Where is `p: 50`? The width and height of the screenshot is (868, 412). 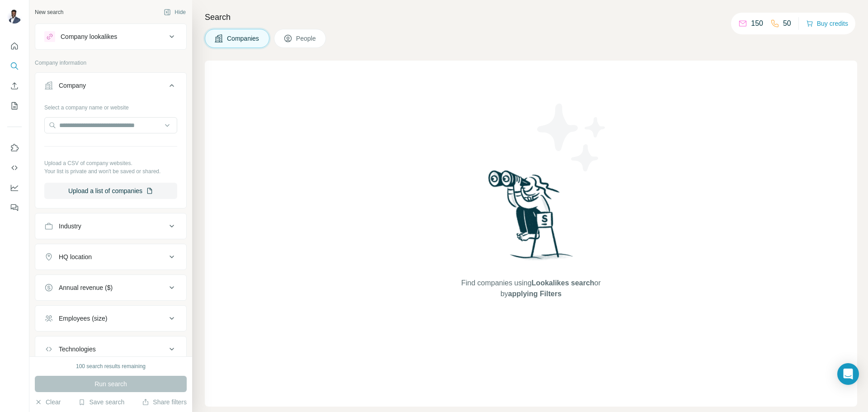 p: 50 is located at coordinates (787, 23).